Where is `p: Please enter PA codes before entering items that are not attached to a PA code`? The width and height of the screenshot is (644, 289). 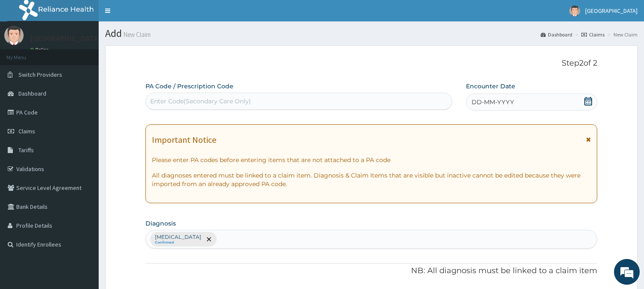
p: Please enter PA codes before entering items that are not attached to a PA code is located at coordinates (371, 160).